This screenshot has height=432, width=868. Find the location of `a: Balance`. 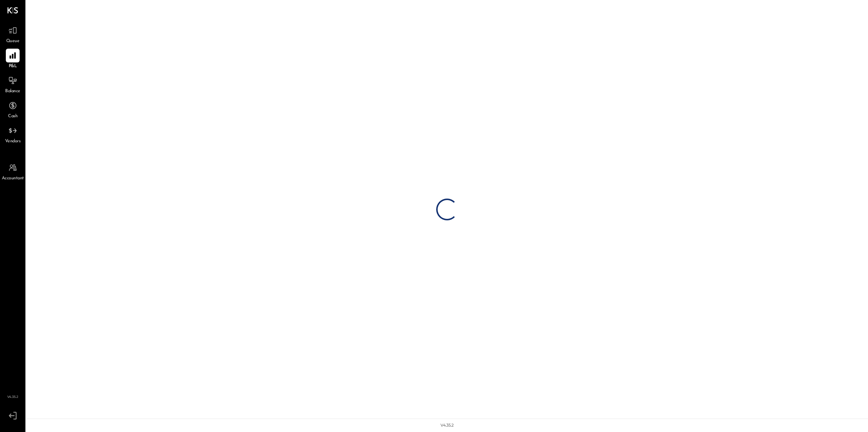

a: Balance is located at coordinates (13, 84).